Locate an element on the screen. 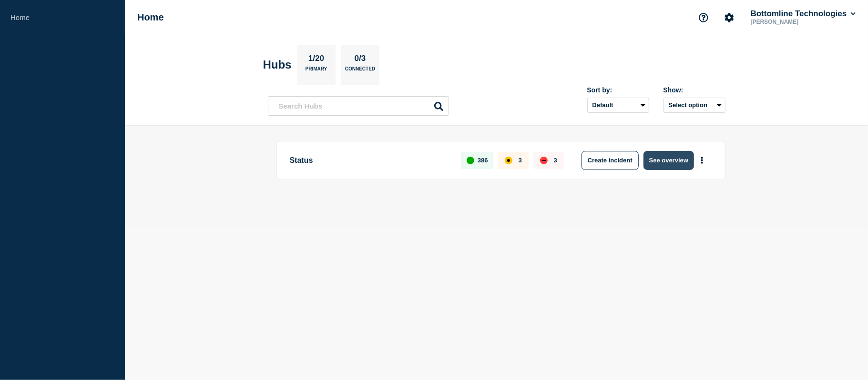 The image size is (868, 380). div: affected is located at coordinates (508, 161).